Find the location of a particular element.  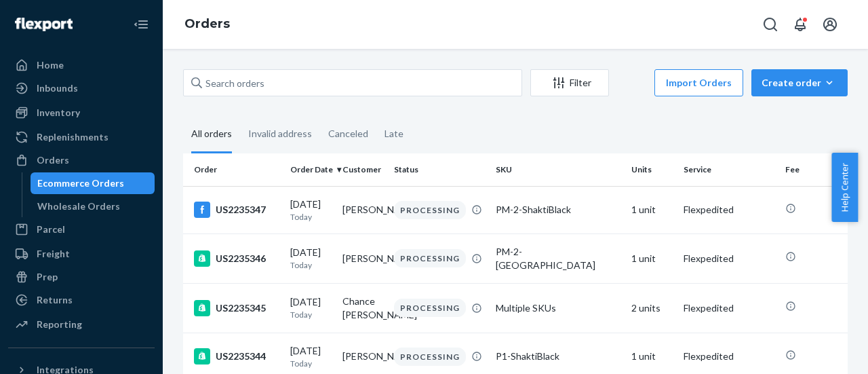

div: Canceled is located at coordinates (348, 133).